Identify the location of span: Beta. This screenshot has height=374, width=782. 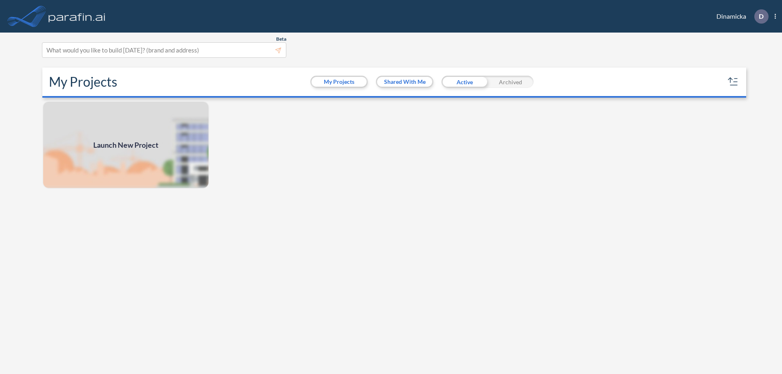
(281, 39).